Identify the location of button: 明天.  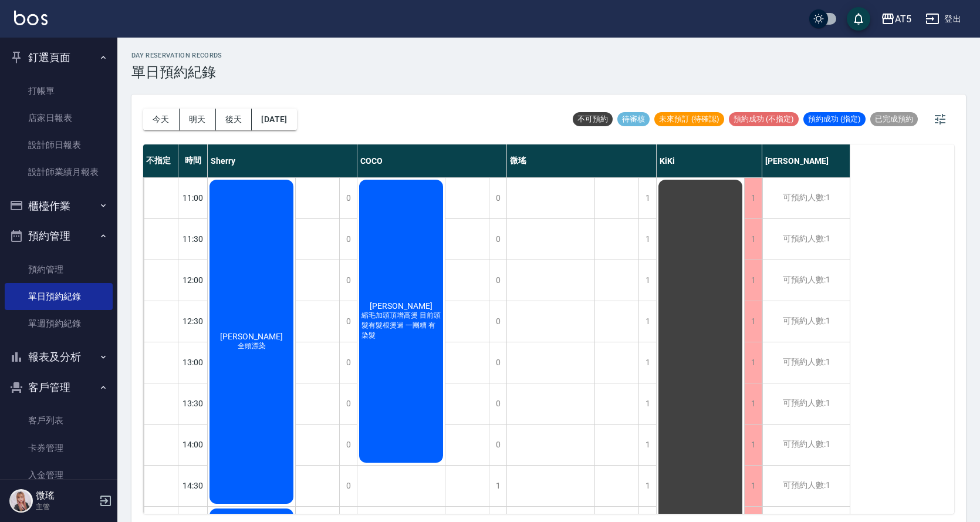
(198, 119).